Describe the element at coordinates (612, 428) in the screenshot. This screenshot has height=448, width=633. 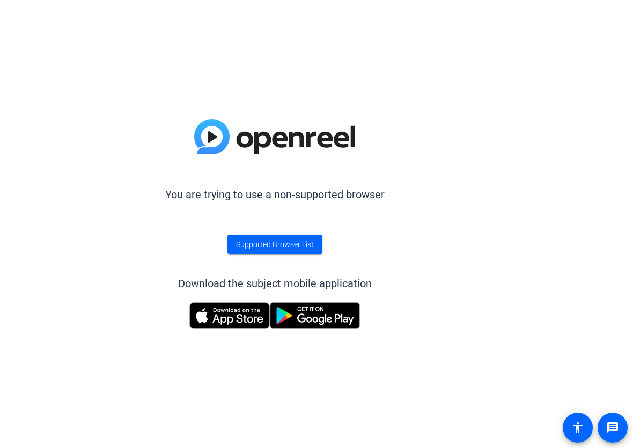
I see `mat-icon: message` at that location.